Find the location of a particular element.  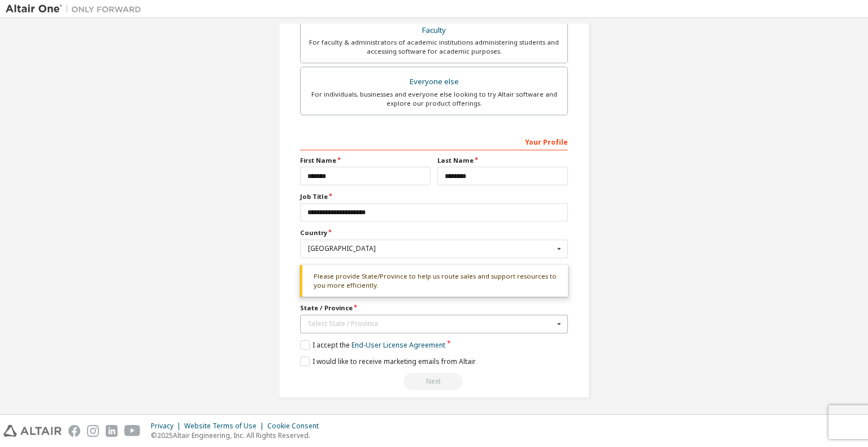

div: Please provide State/Province to help us route sales and support resources to you more efficiently. is located at coordinates (434, 281).